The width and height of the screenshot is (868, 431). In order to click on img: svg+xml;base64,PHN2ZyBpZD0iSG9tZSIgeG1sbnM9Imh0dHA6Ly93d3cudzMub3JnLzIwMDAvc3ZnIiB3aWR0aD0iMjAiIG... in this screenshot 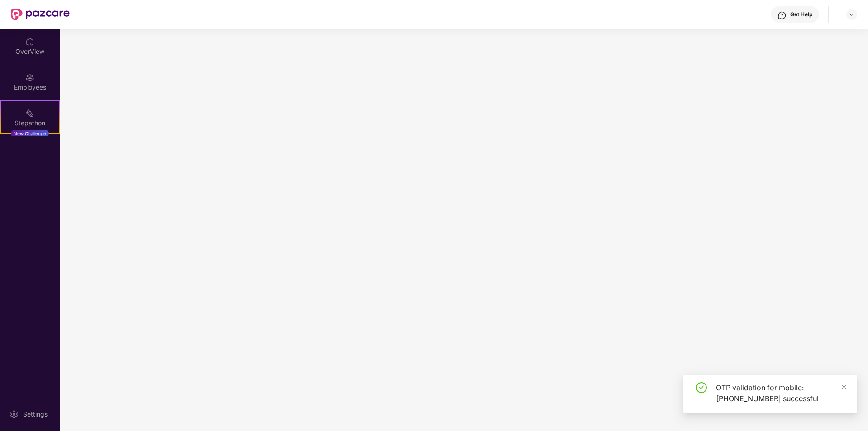, I will do `click(30, 42)`.